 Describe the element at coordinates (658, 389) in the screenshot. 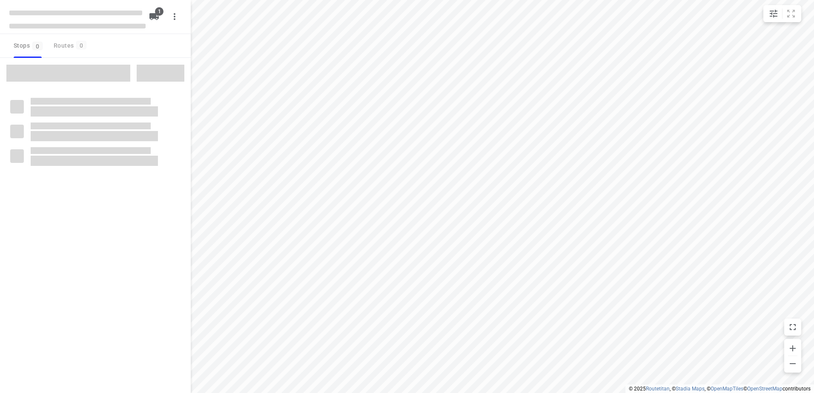

I see `a: Routetitan` at that location.